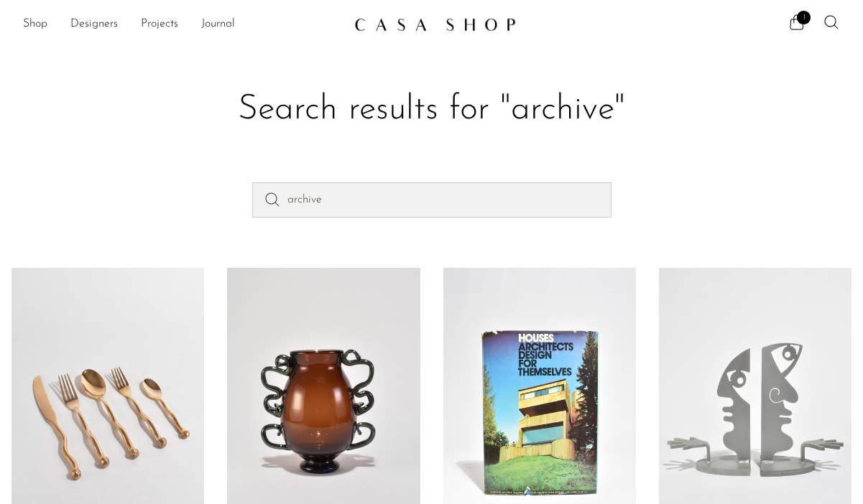 The image size is (863, 504). What do you see at coordinates (35, 24) in the screenshot?
I see `a: Shop` at bounding box center [35, 24].